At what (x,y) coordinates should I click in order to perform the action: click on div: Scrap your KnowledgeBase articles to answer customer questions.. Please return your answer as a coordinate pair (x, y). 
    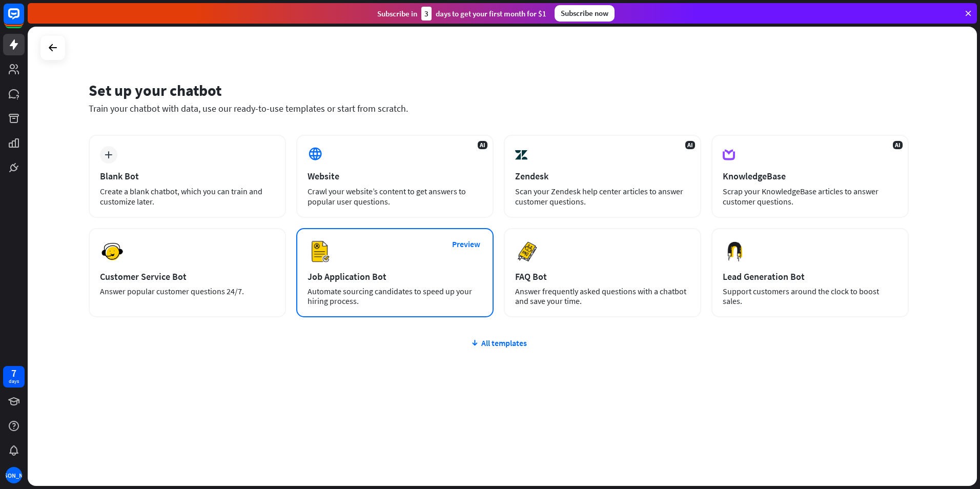
    Looking at the image, I should click on (810, 196).